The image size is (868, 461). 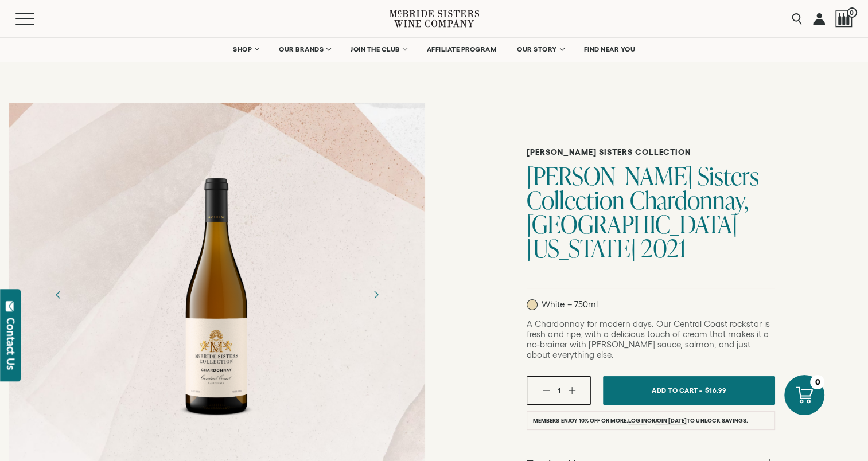 I want to click on p: White – 750ml, so click(x=561, y=305).